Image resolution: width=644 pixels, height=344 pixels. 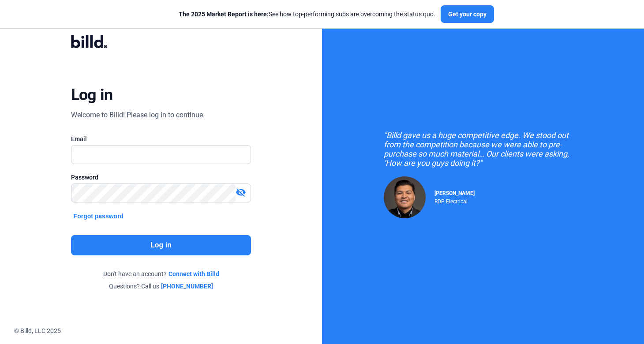 What do you see at coordinates (241, 192) in the screenshot?
I see `mat-icon: visibility_off` at bounding box center [241, 192].